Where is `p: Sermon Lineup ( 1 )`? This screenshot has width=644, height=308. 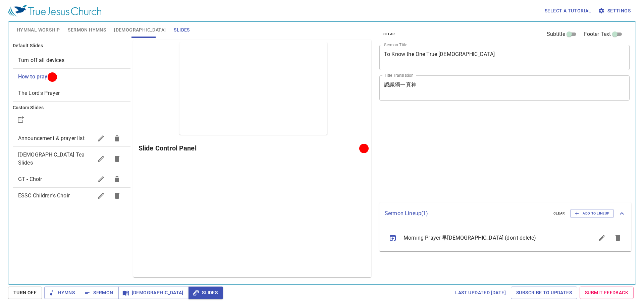 p: Sermon Lineup ( 1 ) is located at coordinates (466, 213).